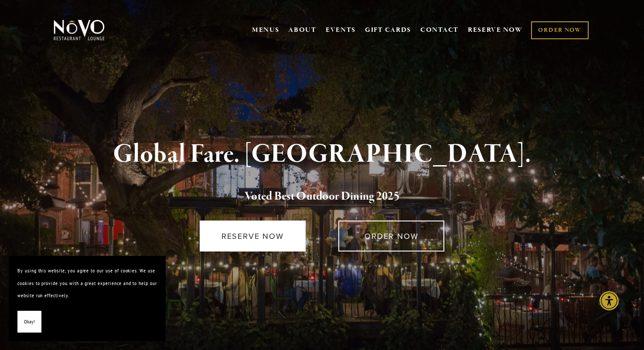 The width and height of the screenshot is (644, 350). Describe the element at coordinates (322, 197) in the screenshot. I see `h2: 5` at that location.